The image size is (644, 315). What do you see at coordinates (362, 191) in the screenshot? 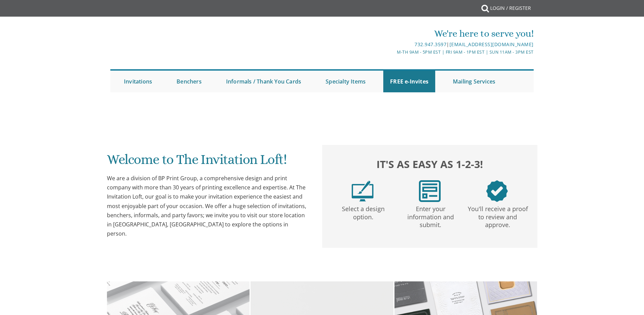
I see `img: step1.png` at bounding box center [362, 191].